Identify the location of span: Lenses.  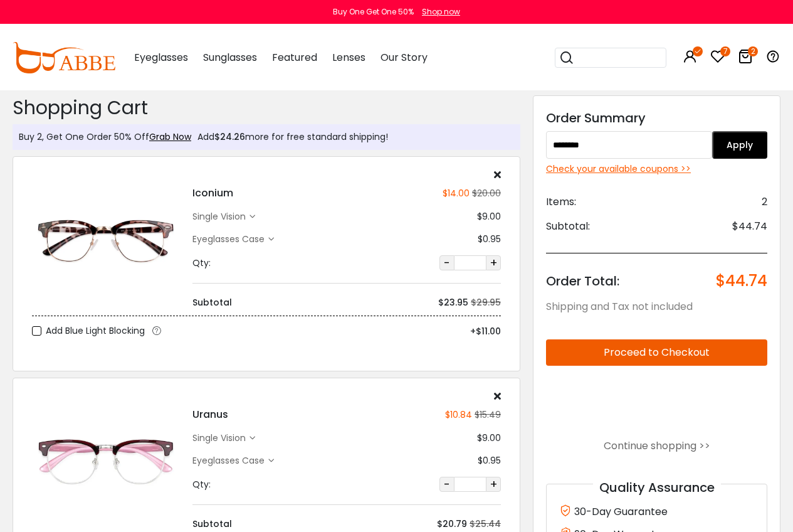
(348, 57).